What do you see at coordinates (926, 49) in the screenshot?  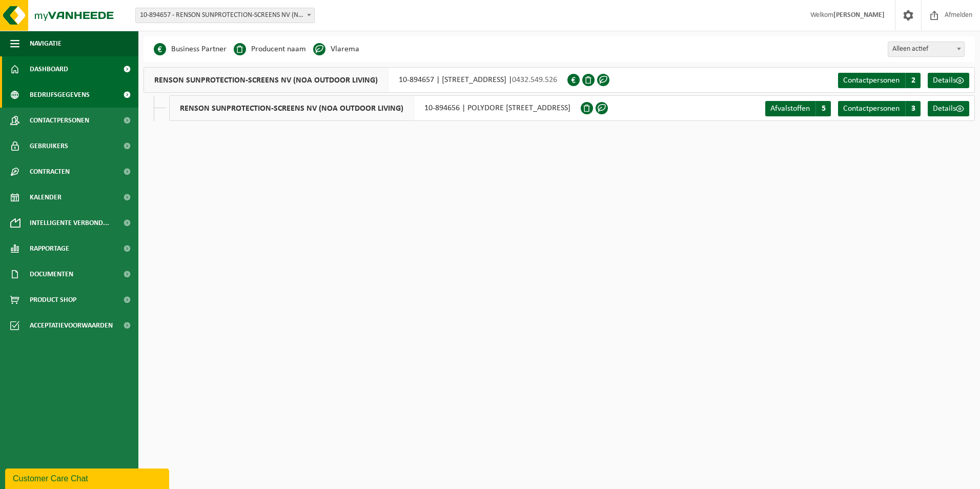 I see `span: Alleen actief` at bounding box center [926, 49].